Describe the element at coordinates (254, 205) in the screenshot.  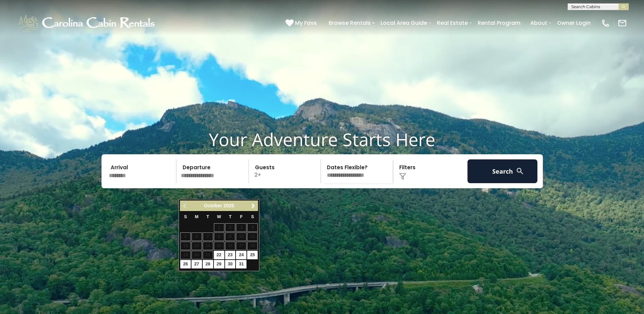
I see `span: Next` at that location.